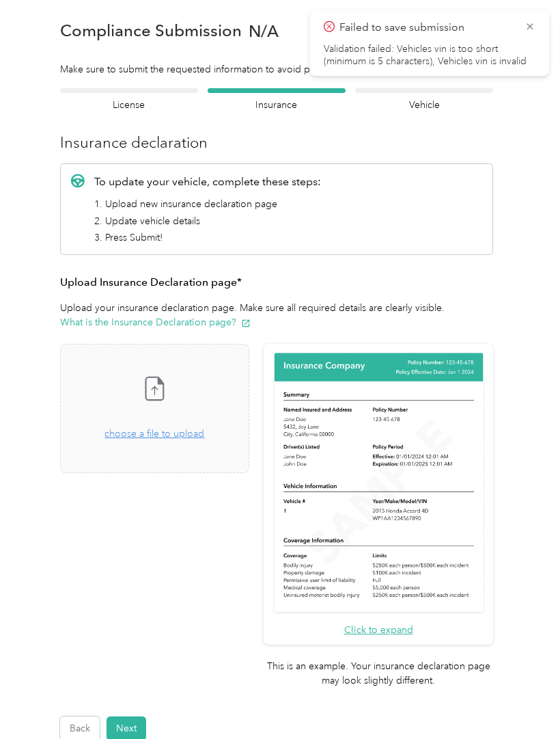  What do you see at coordinates (427, 27) in the screenshot?
I see `p: Failed to save submission` at bounding box center [427, 27].